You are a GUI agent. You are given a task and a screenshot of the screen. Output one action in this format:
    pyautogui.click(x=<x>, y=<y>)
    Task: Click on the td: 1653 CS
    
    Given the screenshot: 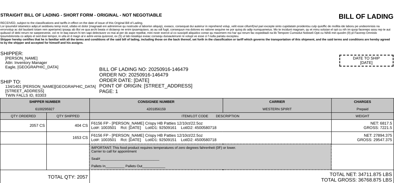 What is the action you would take?
    pyautogui.click(x=68, y=139)
    